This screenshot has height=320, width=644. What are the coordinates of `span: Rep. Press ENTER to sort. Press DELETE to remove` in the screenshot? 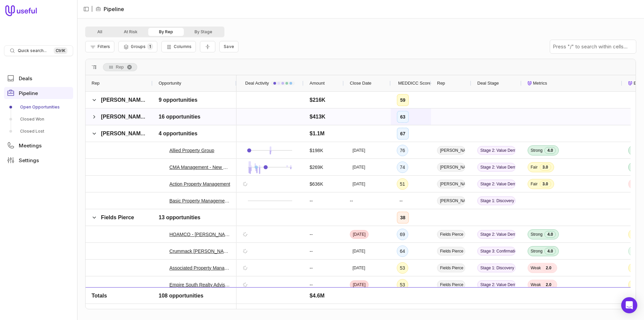 It's located at (120, 67).